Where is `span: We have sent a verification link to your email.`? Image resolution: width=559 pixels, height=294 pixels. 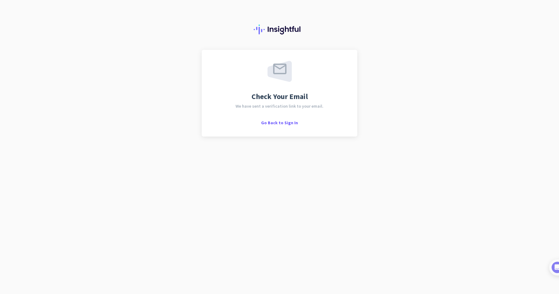
span: We have sent a verification link to your email. is located at coordinates (280, 106).